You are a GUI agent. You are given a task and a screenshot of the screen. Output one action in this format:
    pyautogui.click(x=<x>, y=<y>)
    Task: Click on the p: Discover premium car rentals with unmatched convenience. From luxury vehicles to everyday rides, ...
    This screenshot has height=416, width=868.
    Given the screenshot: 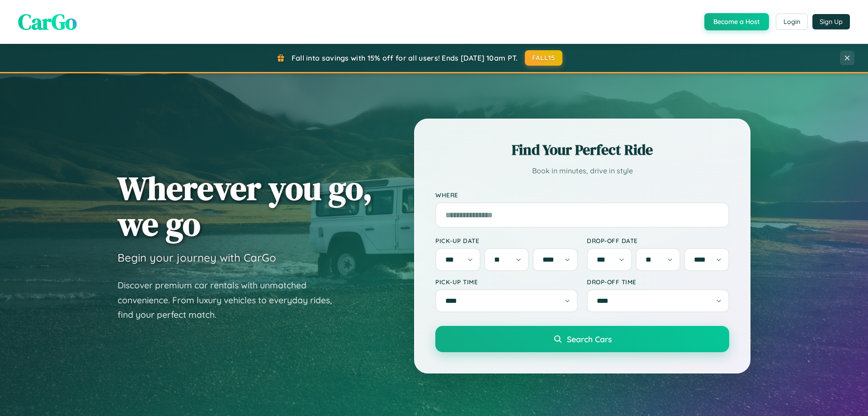 What is the action you would take?
    pyautogui.click(x=230, y=300)
    